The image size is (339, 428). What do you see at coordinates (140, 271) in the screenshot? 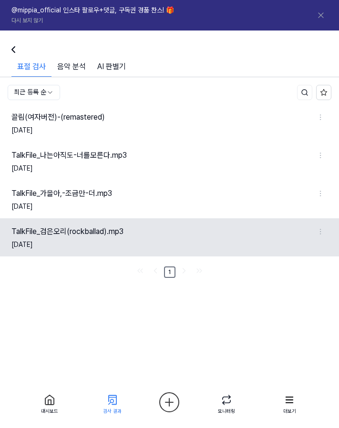
I see `a: Go to first page` at bounding box center [140, 271].